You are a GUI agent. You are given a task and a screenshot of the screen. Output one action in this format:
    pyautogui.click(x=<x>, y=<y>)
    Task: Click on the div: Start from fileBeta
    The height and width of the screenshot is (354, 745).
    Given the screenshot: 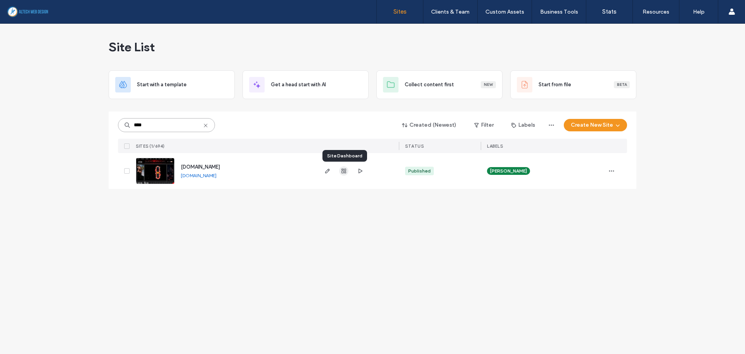 What is the action you would take?
    pyautogui.click(x=573, y=85)
    